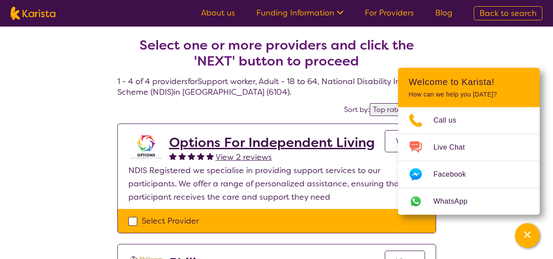  I want to click on a: View 2 reviews, so click(243, 157).